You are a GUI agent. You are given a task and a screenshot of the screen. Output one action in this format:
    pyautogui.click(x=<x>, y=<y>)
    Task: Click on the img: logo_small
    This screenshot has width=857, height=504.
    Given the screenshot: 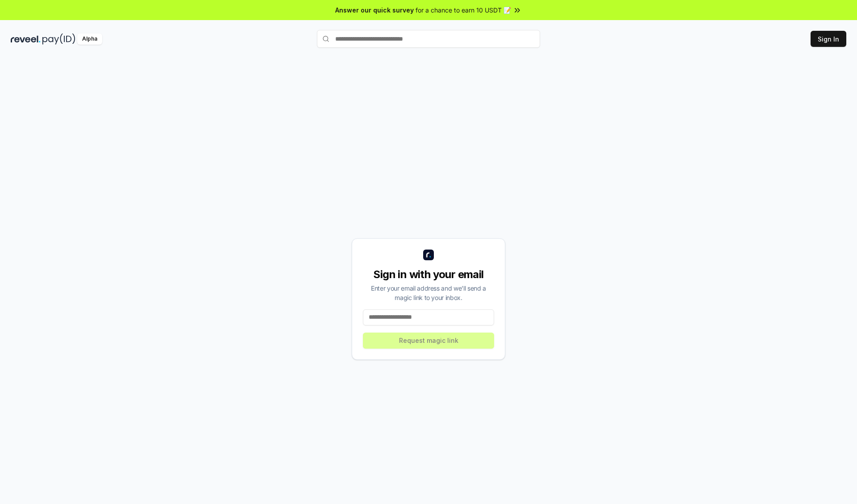 What is the action you would take?
    pyautogui.click(x=428, y=255)
    